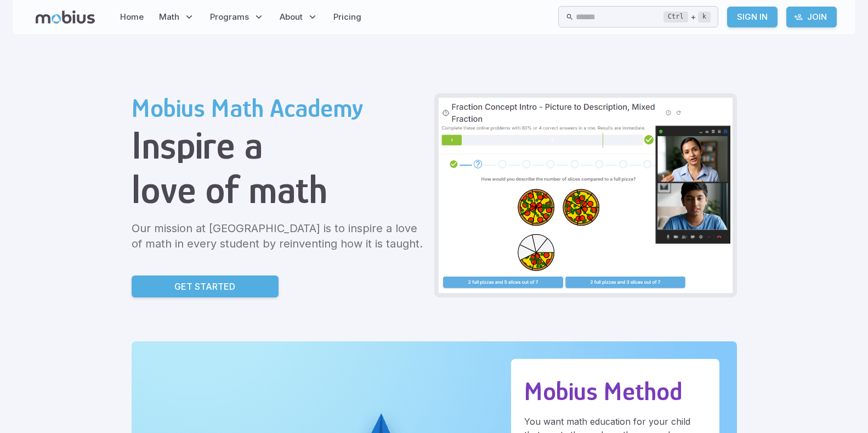 The image size is (868, 433). I want to click on span: Programs, so click(229, 17).